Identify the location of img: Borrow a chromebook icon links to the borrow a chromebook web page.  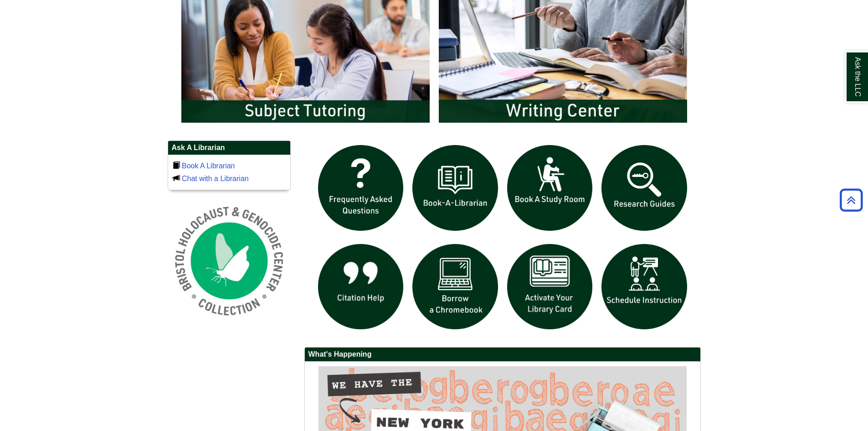
(455, 287).